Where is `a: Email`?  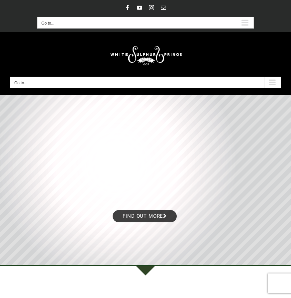
a: Email is located at coordinates (163, 8).